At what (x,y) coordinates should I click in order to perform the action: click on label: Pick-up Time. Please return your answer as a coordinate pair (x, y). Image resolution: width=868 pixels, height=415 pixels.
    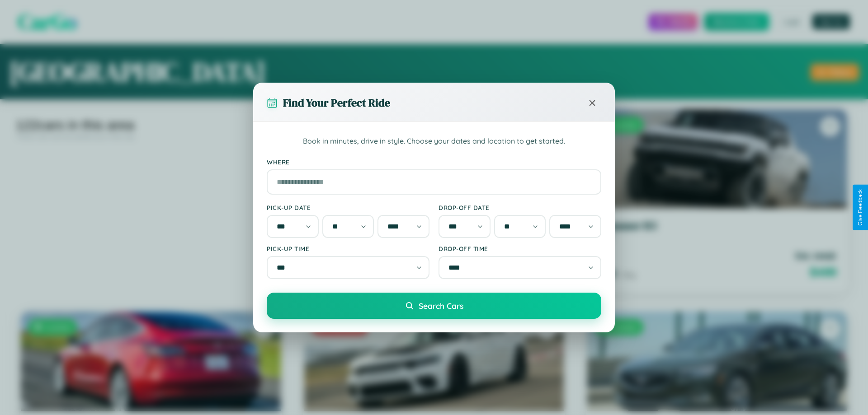
    Looking at the image, I should click on (348, 249).